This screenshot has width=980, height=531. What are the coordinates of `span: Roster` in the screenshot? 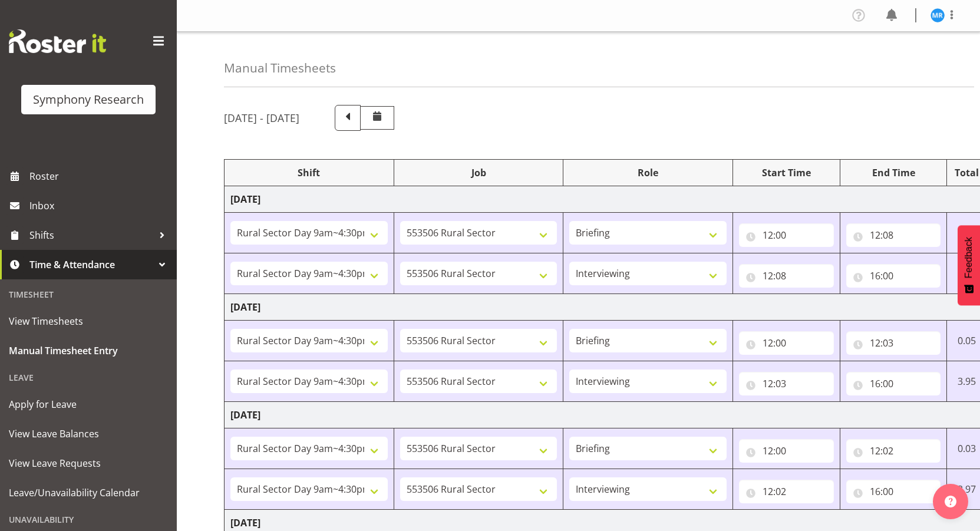 It's located at (100, 177).